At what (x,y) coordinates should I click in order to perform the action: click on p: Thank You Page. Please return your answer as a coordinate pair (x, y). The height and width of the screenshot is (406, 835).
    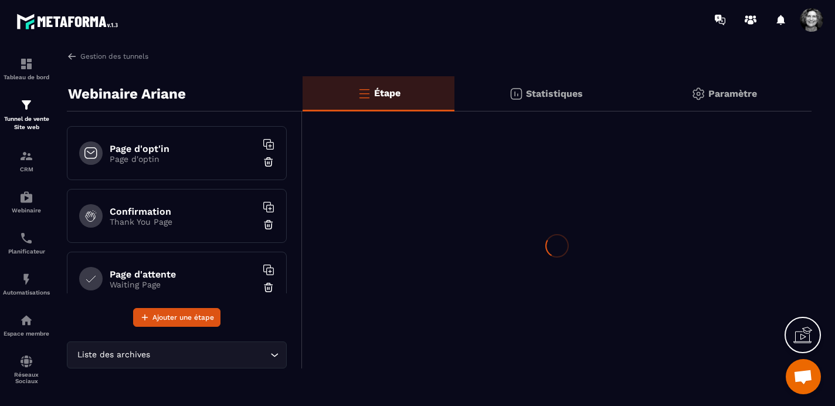
    Looking at the image, I should click on (183, 222).